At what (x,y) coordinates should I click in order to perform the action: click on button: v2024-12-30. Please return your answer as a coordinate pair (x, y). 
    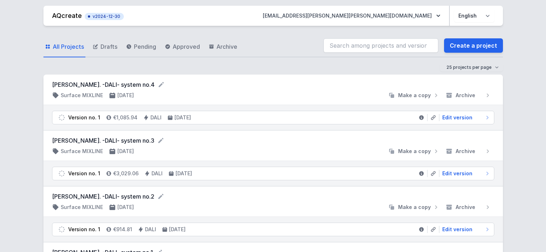
    Looking at the image, I should click on (104, 16).